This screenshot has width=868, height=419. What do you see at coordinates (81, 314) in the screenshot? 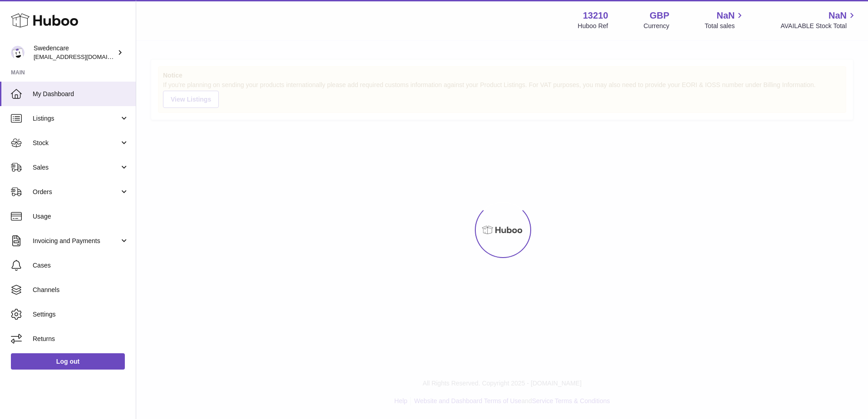
I see `span: Settings` at bounding box center [81, 314].